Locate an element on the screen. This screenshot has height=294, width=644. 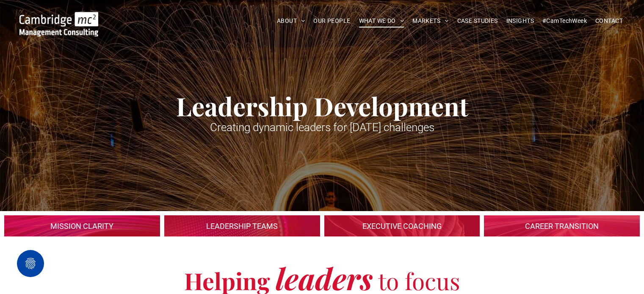
a: CONTACT is located at coordinates (609, 21).